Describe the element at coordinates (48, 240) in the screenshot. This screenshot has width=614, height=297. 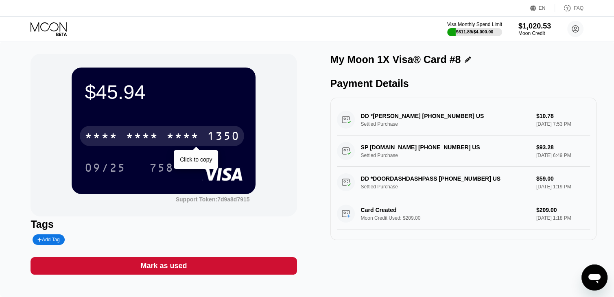
I see `div: Add Tag` at that location.